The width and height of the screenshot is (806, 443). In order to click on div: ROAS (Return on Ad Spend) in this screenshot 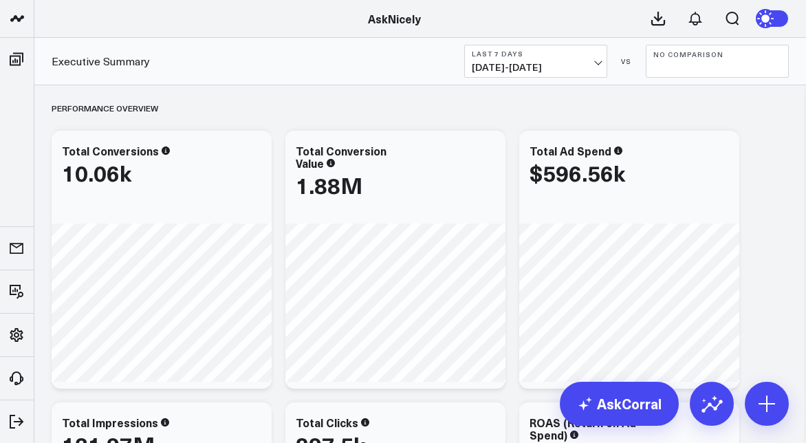, I will do `click(582, 428)`.